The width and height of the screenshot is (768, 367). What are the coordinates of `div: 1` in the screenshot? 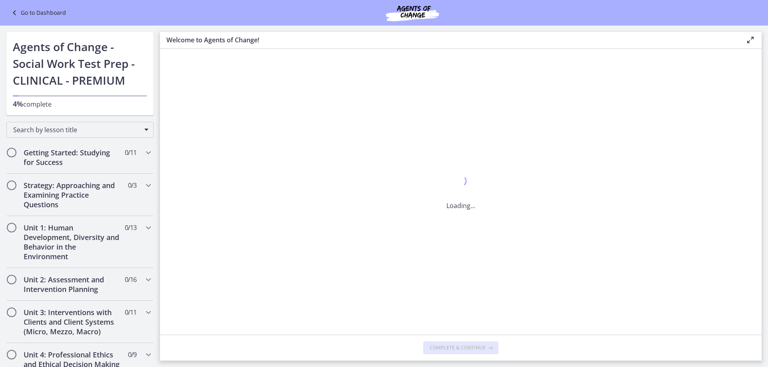 It's located at (461, 182).